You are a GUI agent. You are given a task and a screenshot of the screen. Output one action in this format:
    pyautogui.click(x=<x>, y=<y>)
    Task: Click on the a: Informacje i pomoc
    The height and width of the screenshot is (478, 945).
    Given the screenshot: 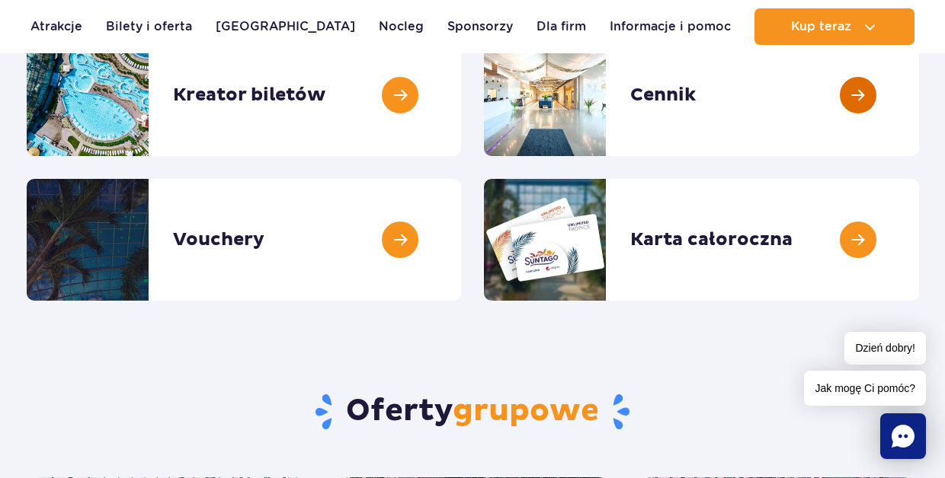 What is the action you would take?
    pyautogui.click(x=670, y=27)
    